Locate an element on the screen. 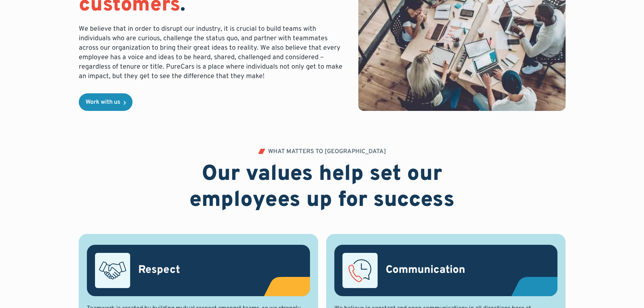  div: Work with us is located at coordinates (103, 103).